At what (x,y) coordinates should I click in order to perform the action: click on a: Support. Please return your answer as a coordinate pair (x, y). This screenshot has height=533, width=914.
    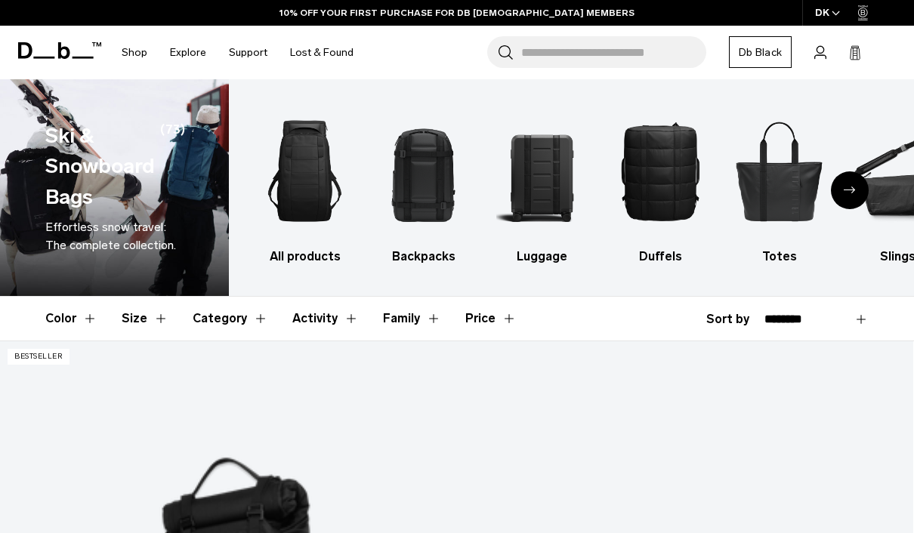
    Looking at the image, I should click on (248, 52).